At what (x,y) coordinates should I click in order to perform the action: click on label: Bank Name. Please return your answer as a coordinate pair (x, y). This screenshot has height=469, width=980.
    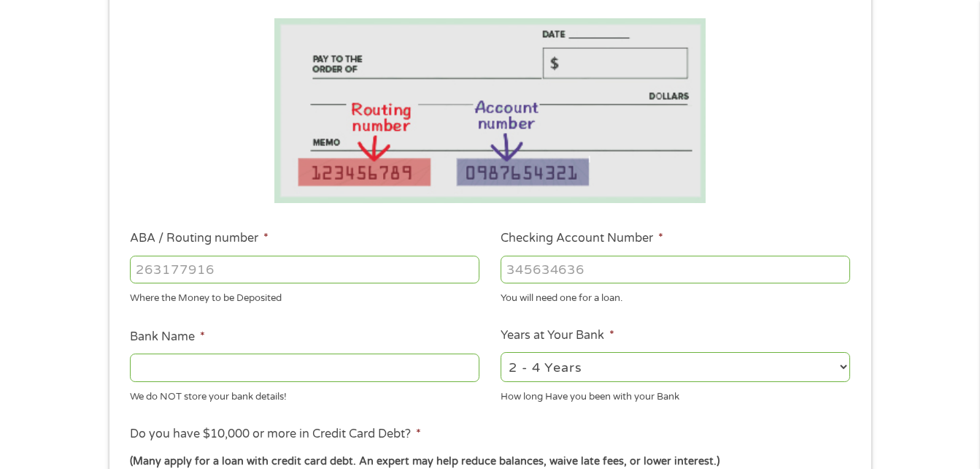
    Looking at the image, I should click on (167, 337).